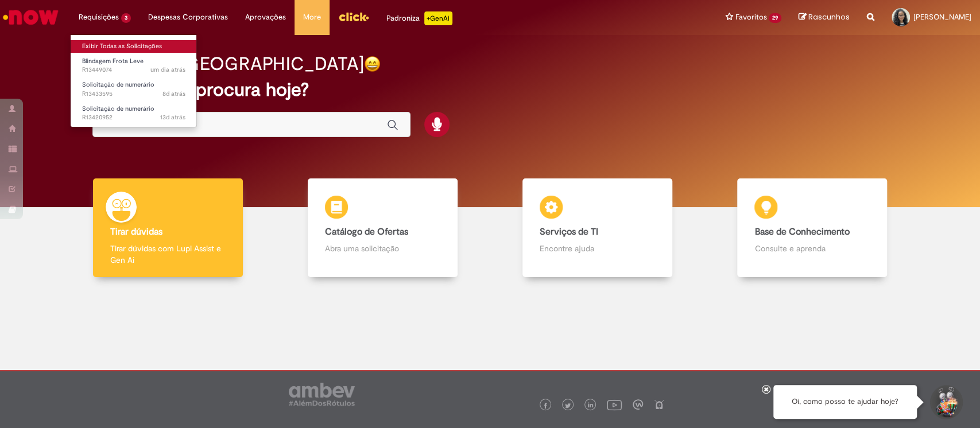  I want to click on img: logo_footer_naosei.png, so click(659, 405).